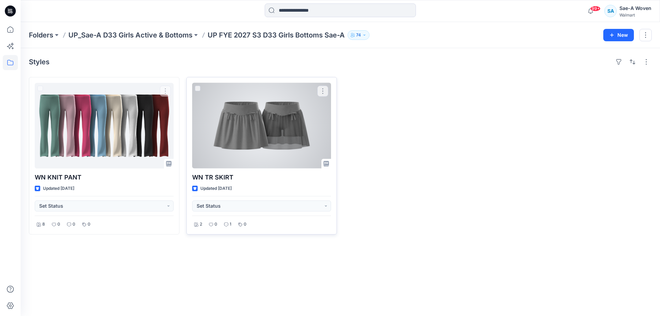 The width and height of the screenshot is (660, 316). What do you see at coordinates (230, 224) in the screenshot?
I see `p: 1` at bounding box center [230, 224].